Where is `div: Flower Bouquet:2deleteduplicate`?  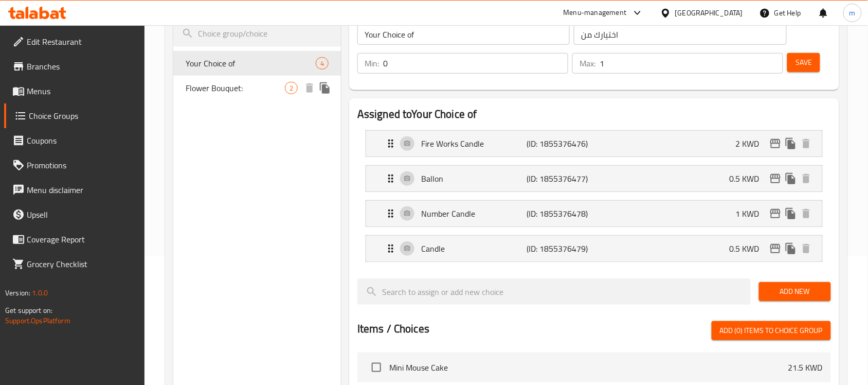
div: Flower Bouquet:2deleteduplicate is located at coordinates (257, 88).